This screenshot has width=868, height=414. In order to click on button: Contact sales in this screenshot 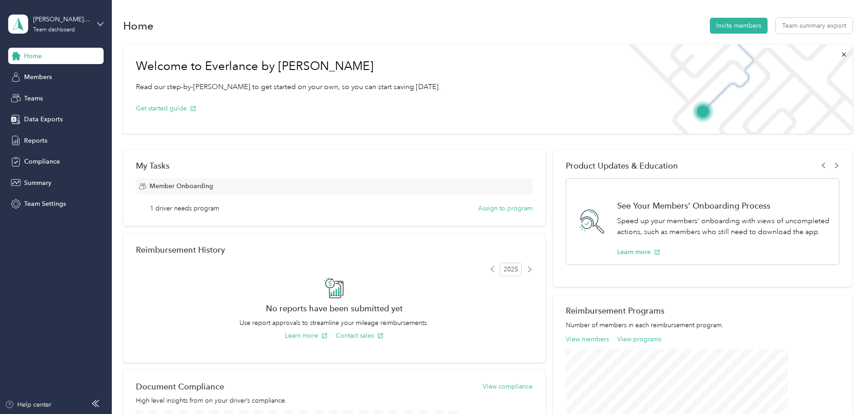, I will do `click(360, 335)`.